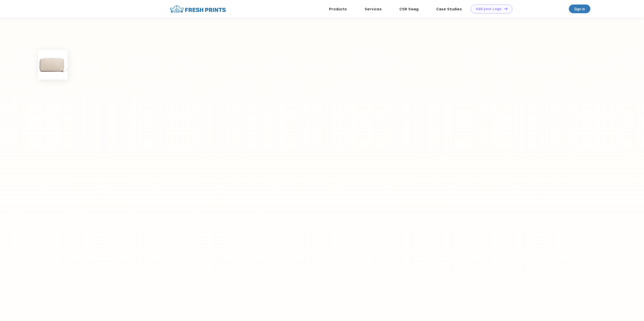  I want to click on img: func=resize&h=100, so click(53, 65).